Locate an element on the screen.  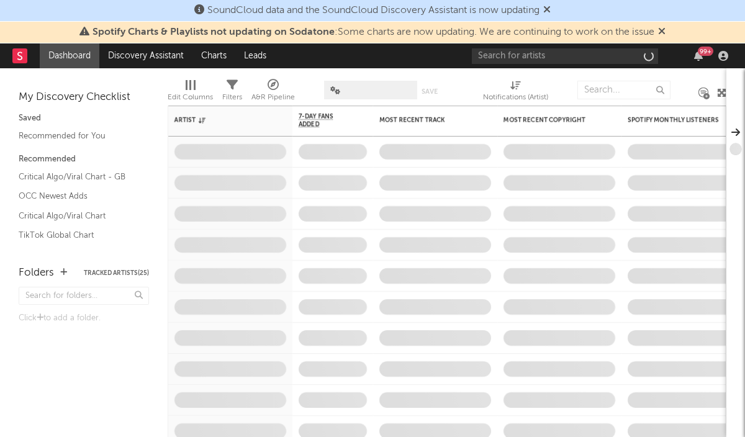
span: SoundCloud data and the SoundCloud Discovery Assistant is now updating is located at coordinates (373, 11).